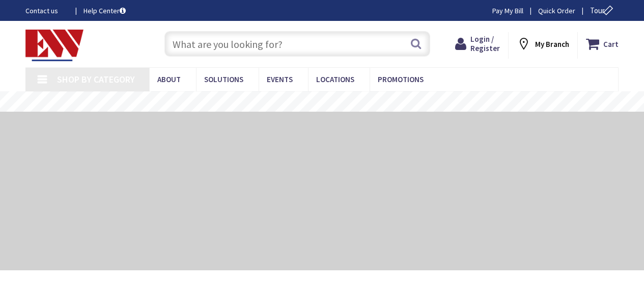  Describe the element at coordinates (280, 79) in the screenshot. I see `span: Events` at that location.